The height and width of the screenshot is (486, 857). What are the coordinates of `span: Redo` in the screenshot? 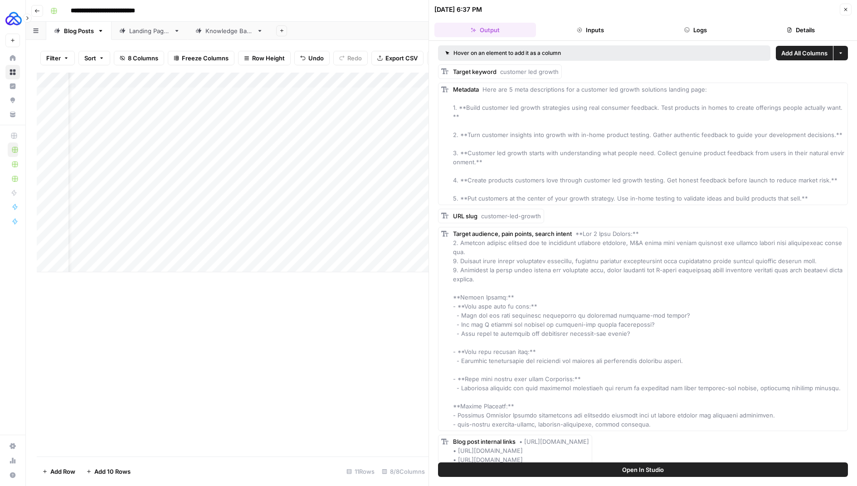 It's located at (355, 58).